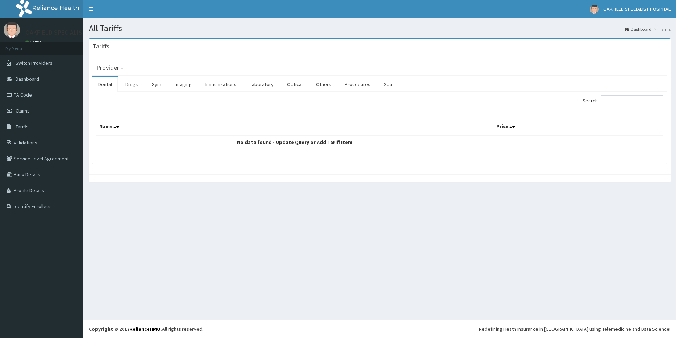 This screenshot has width=676, height=338. What do you see at coordinates (578, 128) in the screenshot?
I see `th: Price` at bounding box center [578, 128].